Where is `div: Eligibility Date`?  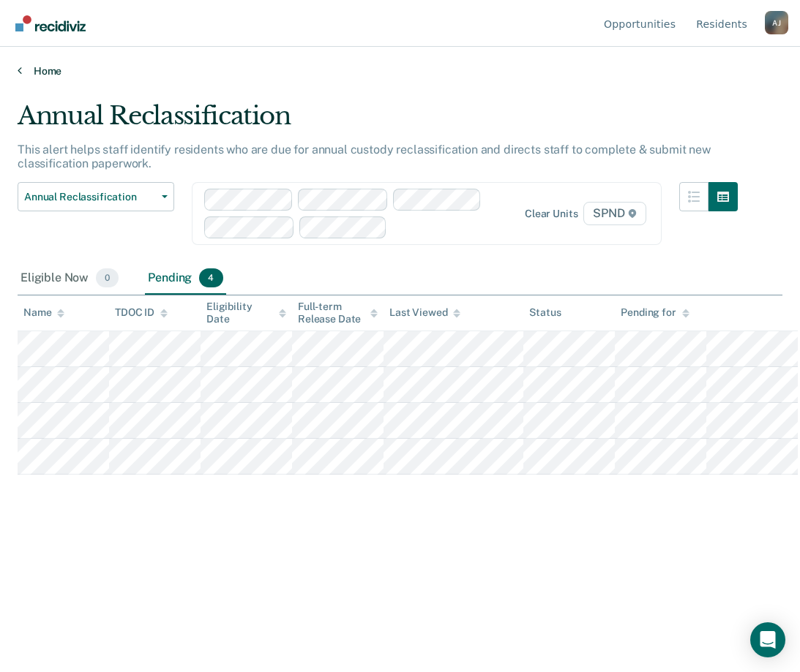 div: Eligibility Date is located at coordinates (246, 314).